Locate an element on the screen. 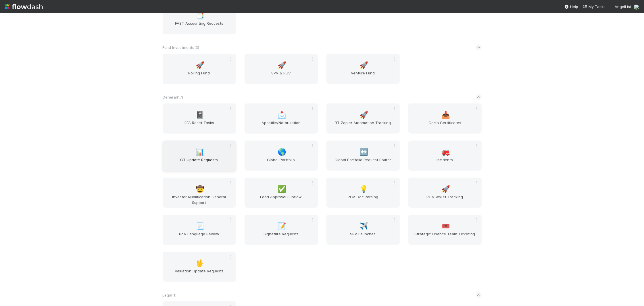  span: Carta Certificates is located at coordinates (445, 125).